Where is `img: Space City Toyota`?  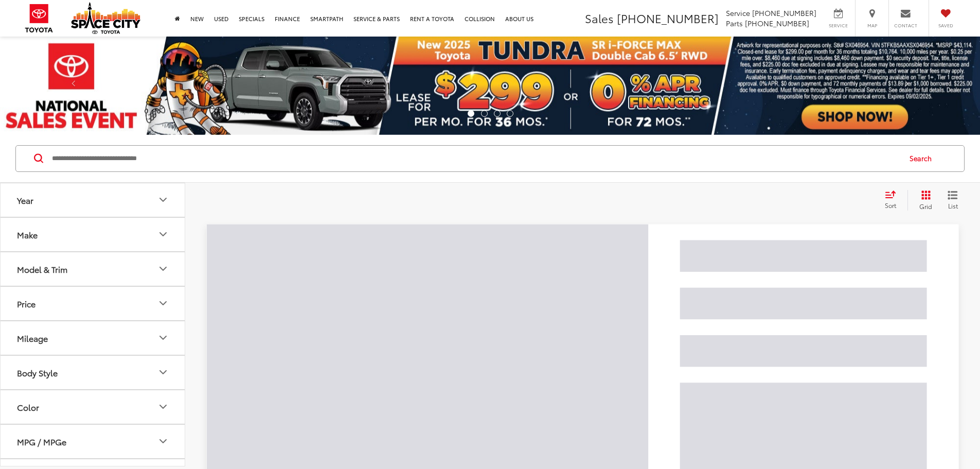
img: Space City Toyota is located at coordinates (106, 18).